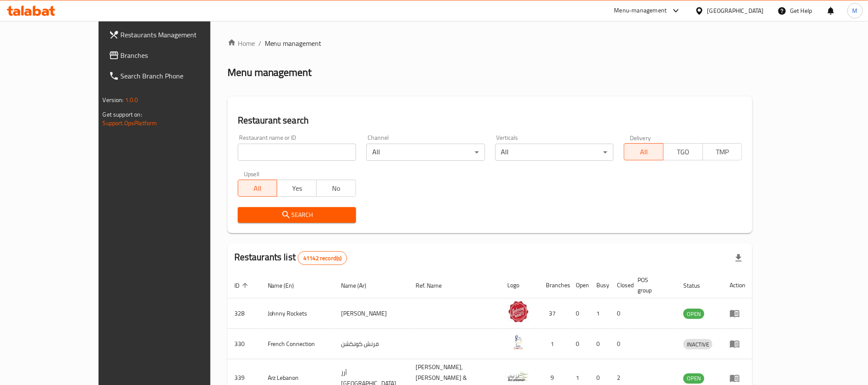 This screenshot has width=868, height=385. I want to click on span: Ref. Name, so click(434, 285).